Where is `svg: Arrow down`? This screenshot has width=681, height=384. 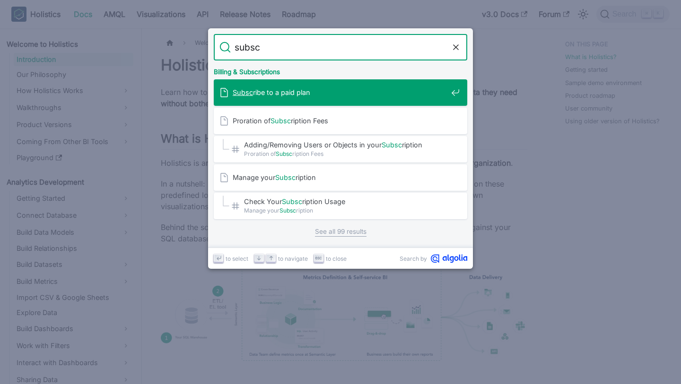 svg: Arrow down is located at coordinates (259, 258).